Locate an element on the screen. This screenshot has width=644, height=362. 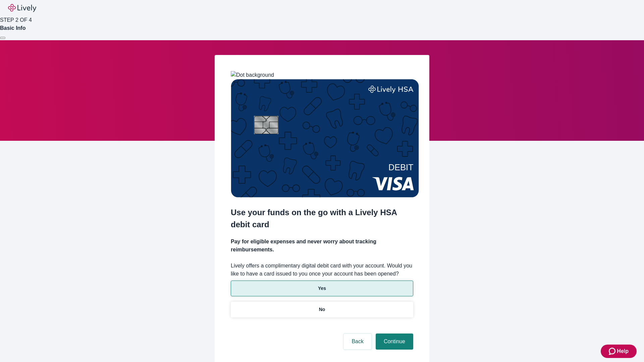
img: Debit card is located at coordinates (325, 138).